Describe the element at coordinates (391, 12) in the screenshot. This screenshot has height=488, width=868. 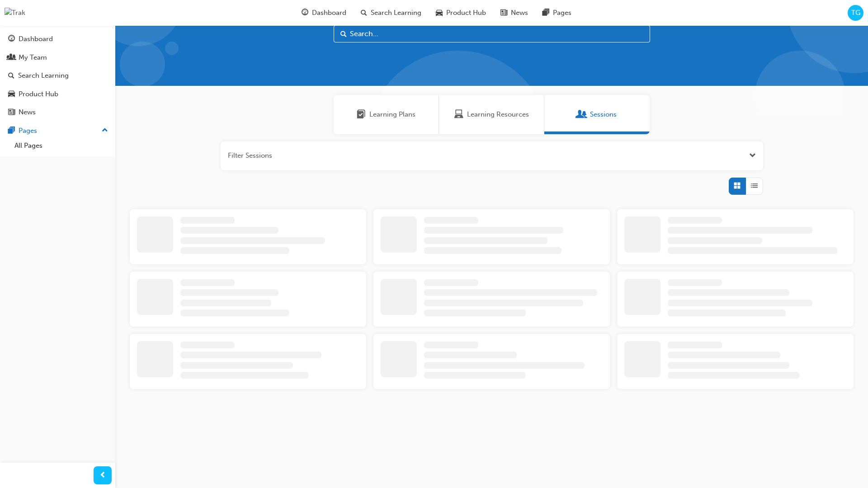
I see `a: search-iconSearch Learning` at that location.